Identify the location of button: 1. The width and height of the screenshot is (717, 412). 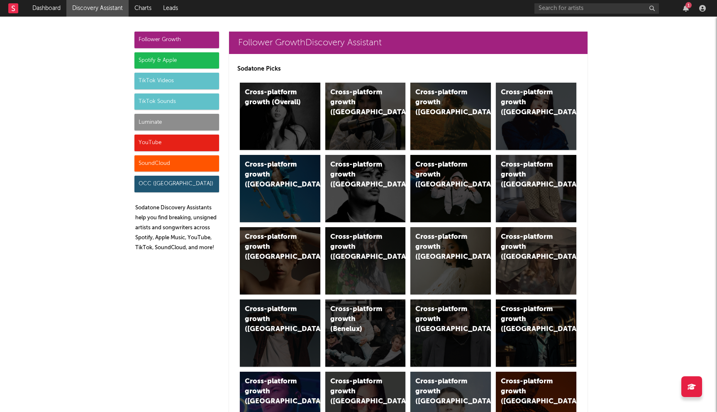
(686, 8).